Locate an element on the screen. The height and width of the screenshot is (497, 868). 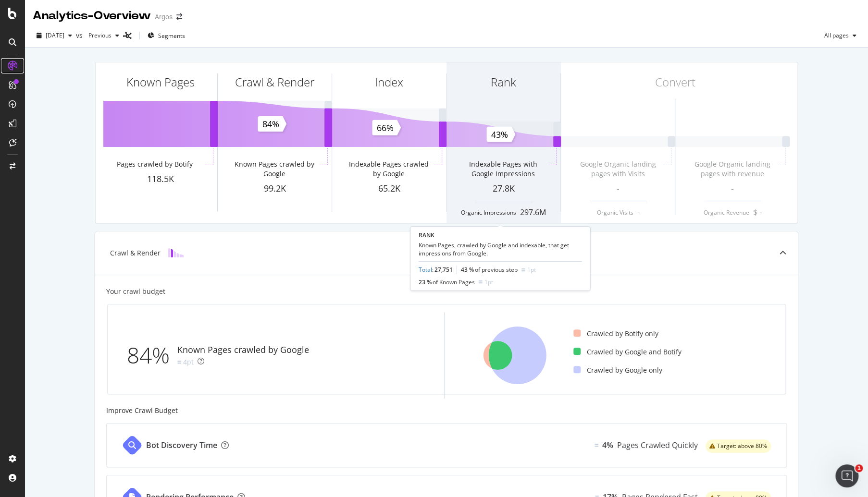
div: 297.6M is located at coordinates (533, 213).